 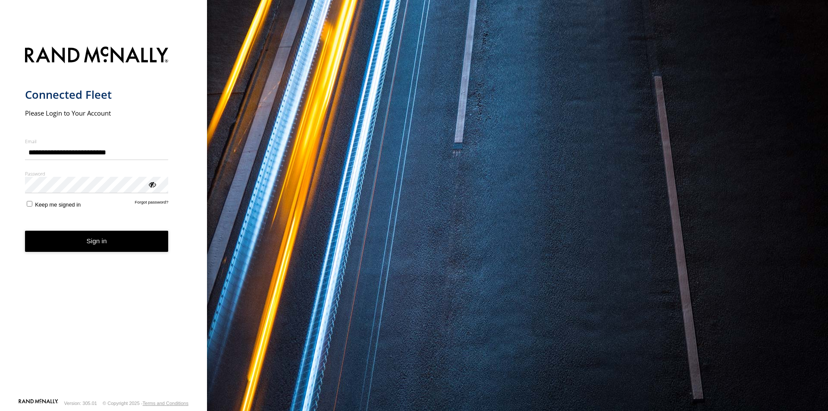 I want to click on div: Version: 305.01, so click(x=81, y=403).